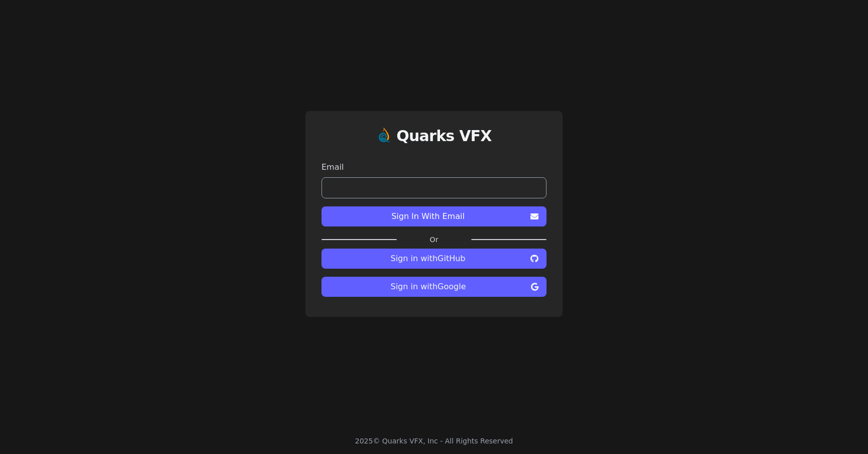  What do you see at coordinates (428, 216) in the screenshot?
I see `span: Sign In With Email` at bounding box center [428, 216].